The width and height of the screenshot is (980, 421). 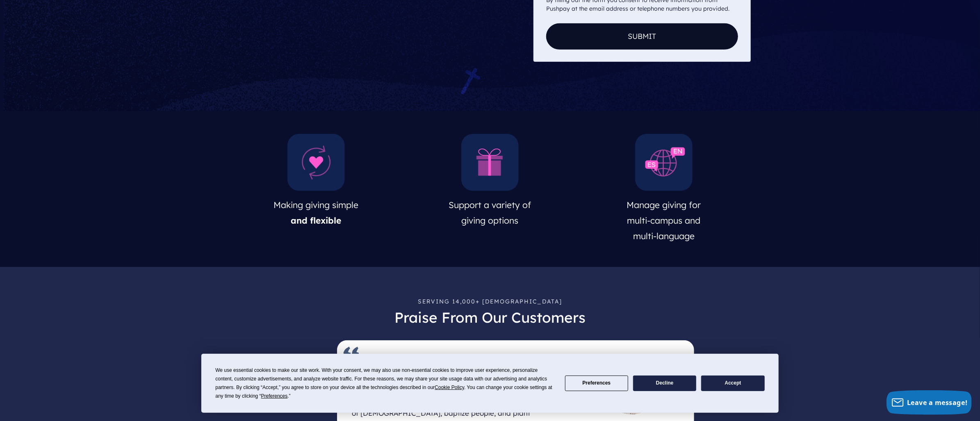 What do you see at coordinates (275, 396) in the screenshot?
I see `span: Preferences` at bounding box center [275, 396].